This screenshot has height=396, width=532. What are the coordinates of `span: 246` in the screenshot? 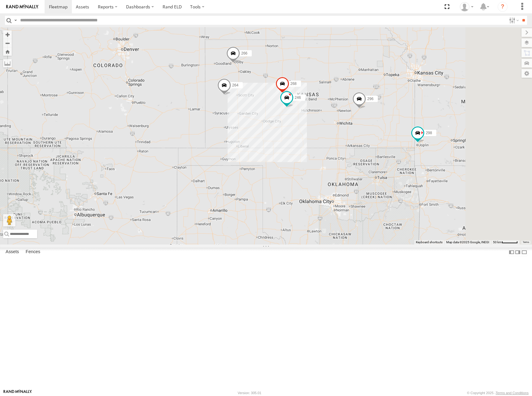 It's located at (298, 97).